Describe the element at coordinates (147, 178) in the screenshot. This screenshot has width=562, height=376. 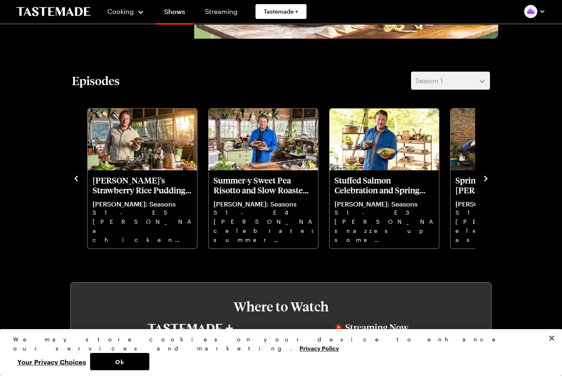
I see `div: 3 / 7` at that location.